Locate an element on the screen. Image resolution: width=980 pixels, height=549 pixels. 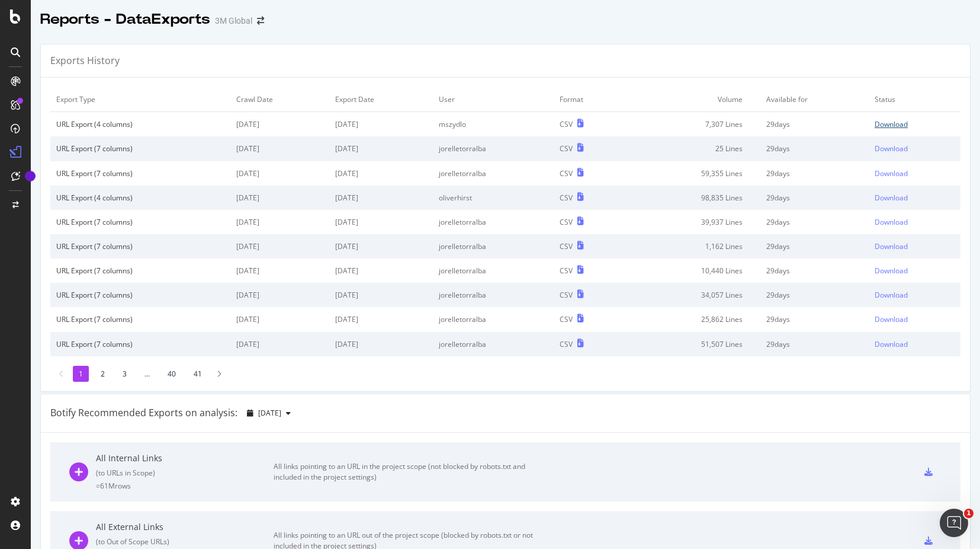
li: 40 is located at coordinates (172, 374).